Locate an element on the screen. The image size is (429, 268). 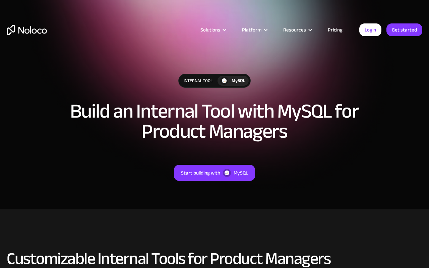
a: Get started is located at coordinates (404, 30).